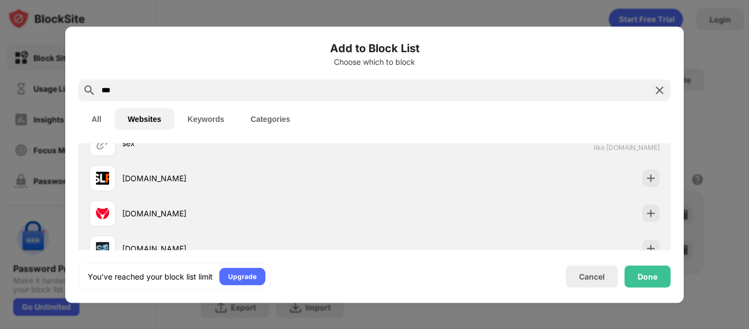  I want to click on div: sex, so click(248, 143).